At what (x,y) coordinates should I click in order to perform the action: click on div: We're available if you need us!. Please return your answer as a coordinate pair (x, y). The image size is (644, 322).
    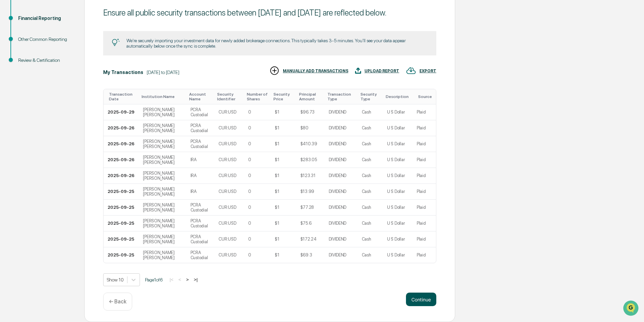
    Looking at the image, I should click on (54, 61).